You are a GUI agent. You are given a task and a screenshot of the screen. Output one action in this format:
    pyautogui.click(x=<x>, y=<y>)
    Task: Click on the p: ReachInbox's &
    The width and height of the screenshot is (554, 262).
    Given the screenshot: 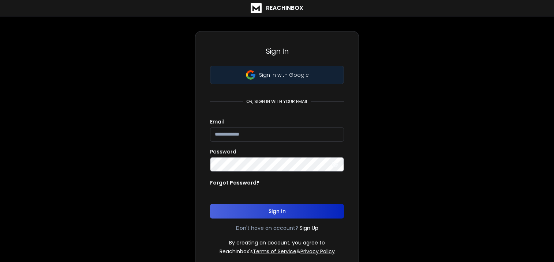 What is the action you would take?
    pyautogui.click(x=277, y=252)
    